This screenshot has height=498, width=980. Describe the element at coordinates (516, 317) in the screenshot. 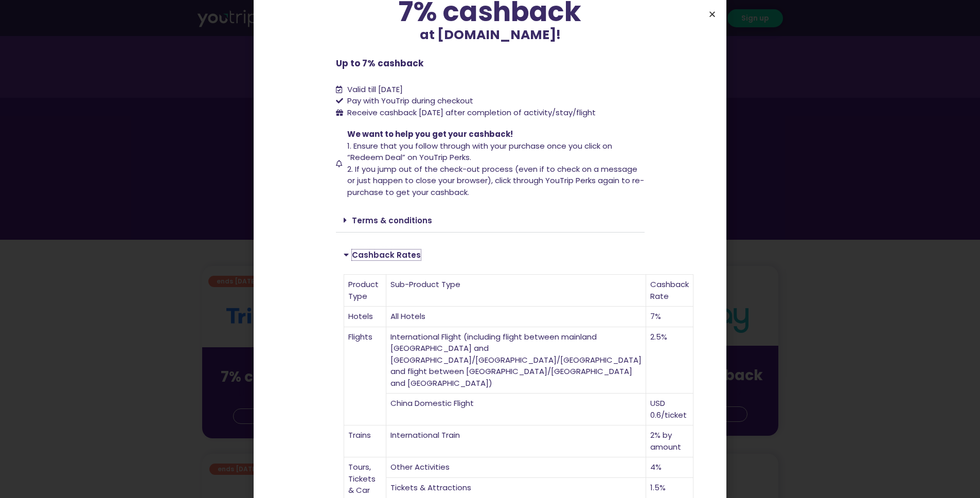

I see `td: All Hotels` at that location.